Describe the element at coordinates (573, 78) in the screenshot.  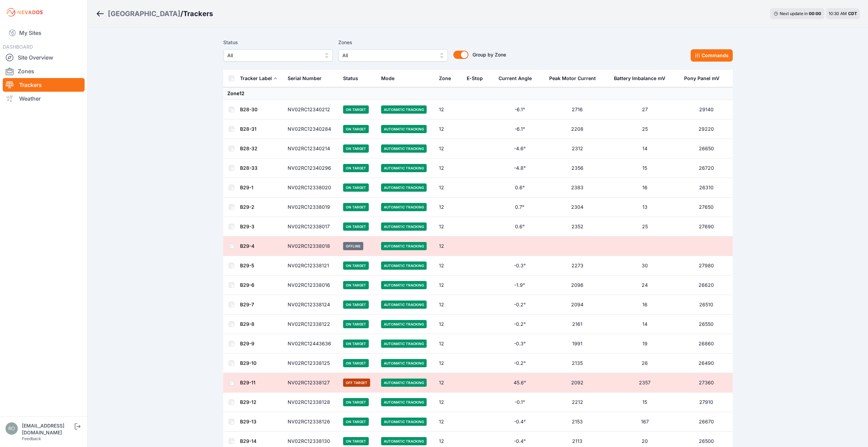
I see `div: Peak Motor Current` at that location.